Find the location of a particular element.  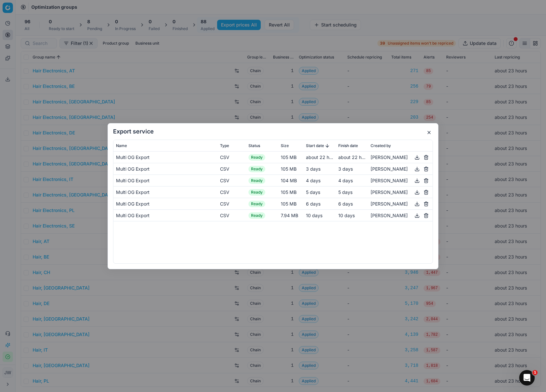

span: Finish date is located at coordinates (348, 145).